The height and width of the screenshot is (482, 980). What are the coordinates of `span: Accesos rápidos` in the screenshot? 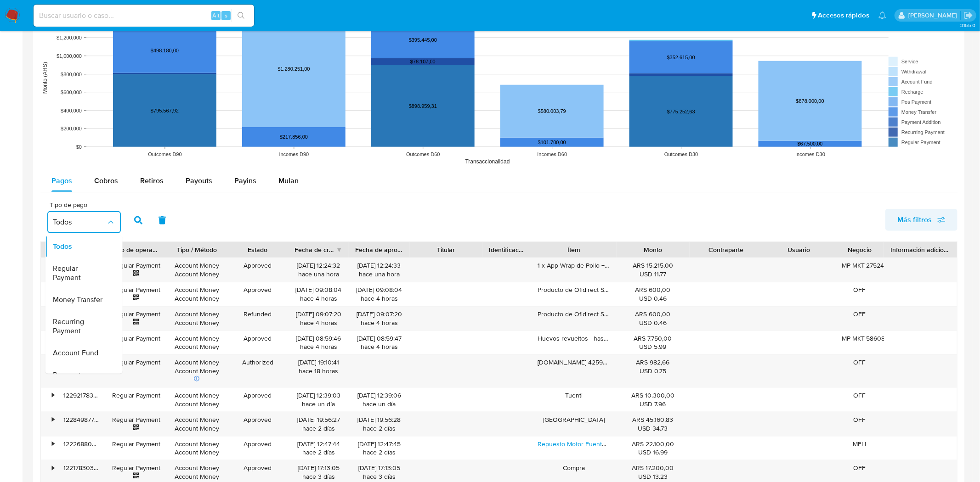 It's located at (843, 15).